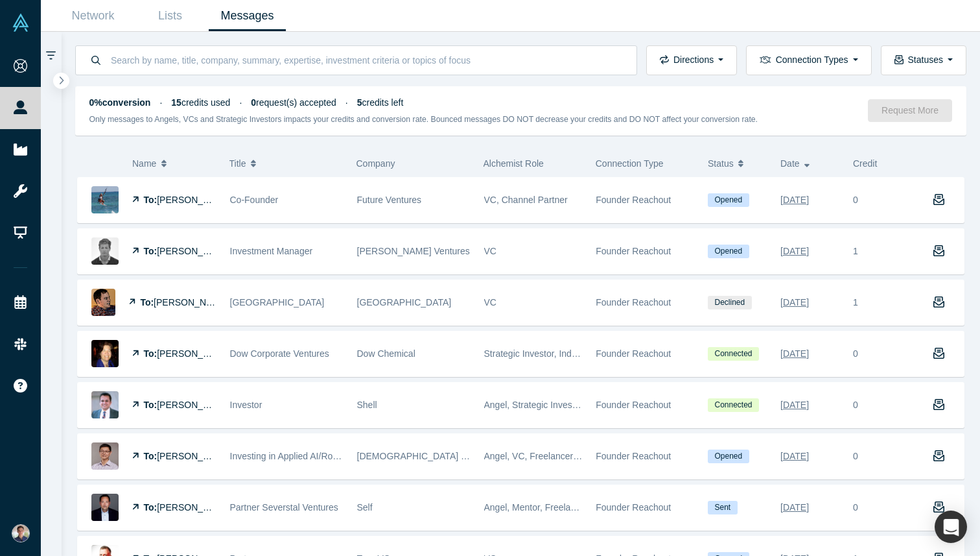  Describe the element at coordinates (286, 164) in the screenshot. I see `button: Title` at that location.